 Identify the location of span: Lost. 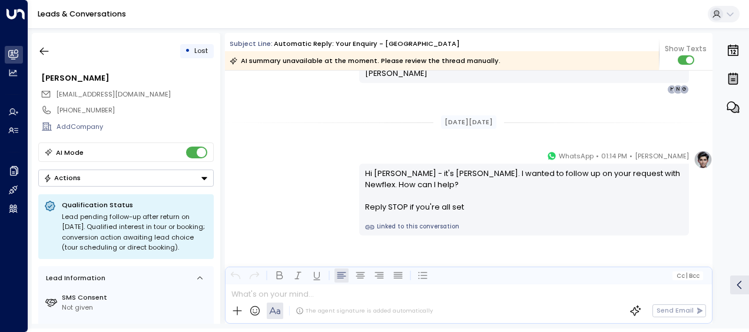
(201, 51).